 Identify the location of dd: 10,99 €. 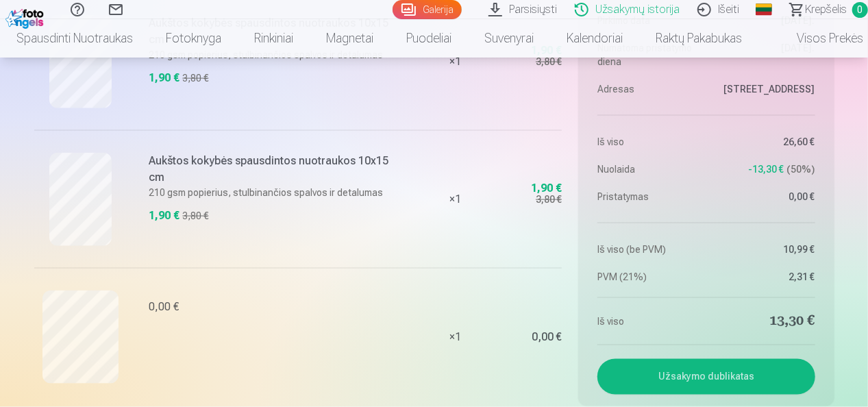
(764, 250).